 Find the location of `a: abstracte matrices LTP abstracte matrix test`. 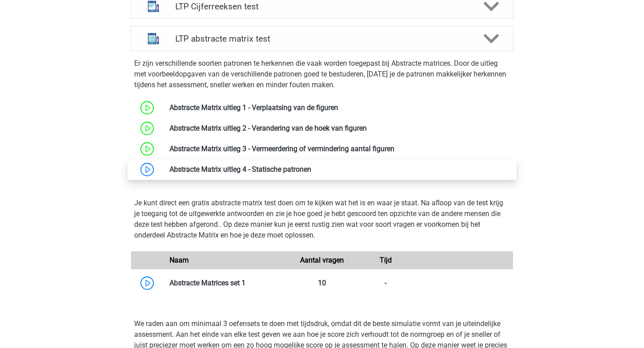

a: abstracte matrices LTP abstracte matrix test is located at coordinates (322, 38).